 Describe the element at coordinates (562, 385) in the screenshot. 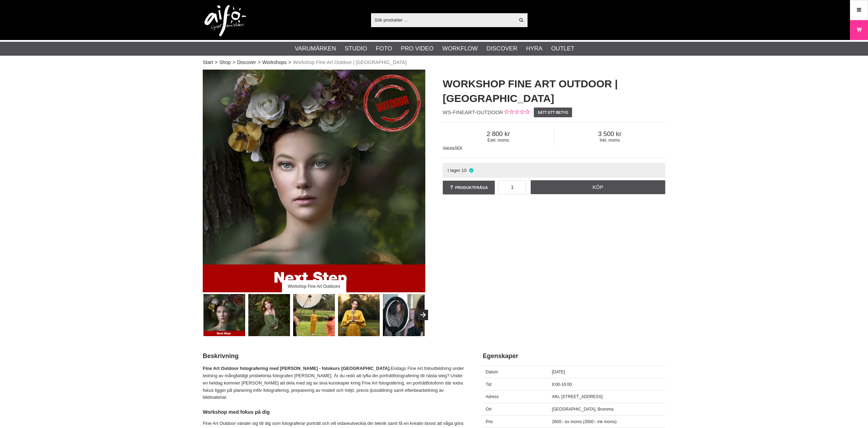

I see `span: 9:00-16:00` at that location.